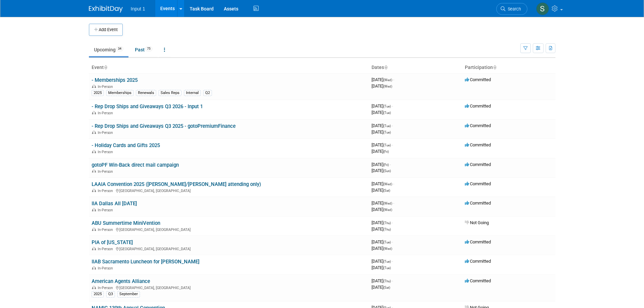 The height and width of the screenshot is (308, 644). I want to click on button: Add Event, so click(106, 30).